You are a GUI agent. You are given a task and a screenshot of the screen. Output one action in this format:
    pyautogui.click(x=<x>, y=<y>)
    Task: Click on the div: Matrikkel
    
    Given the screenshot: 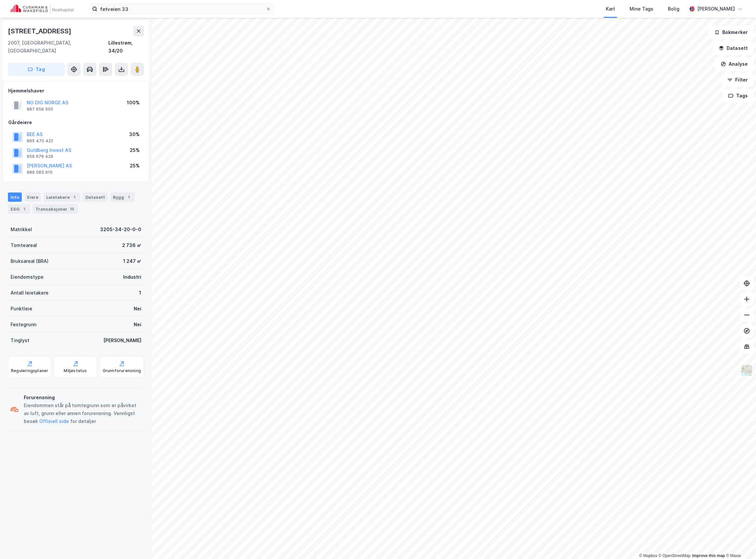 What is the action you would take?
    pyautogui.click(x=21, y=230)
    